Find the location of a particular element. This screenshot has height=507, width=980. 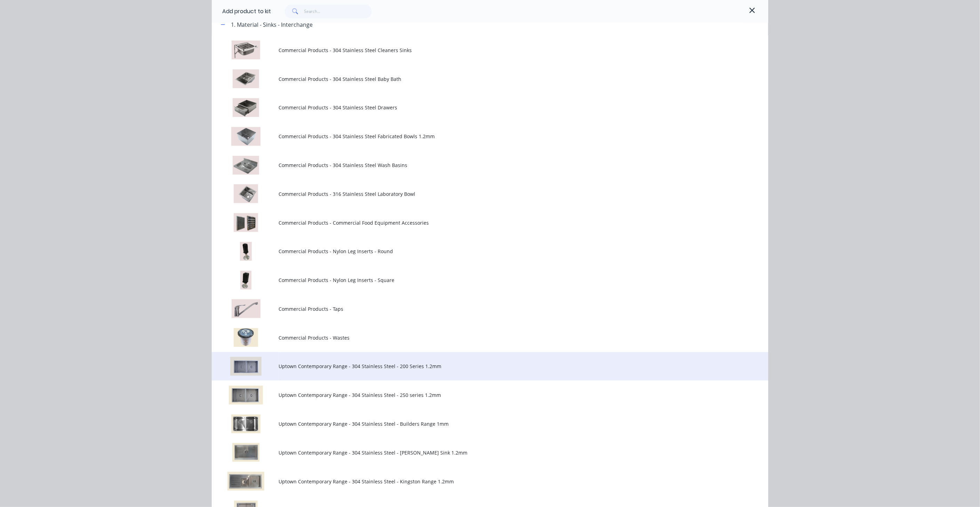

span: Commercial Products - 304 Stainless Steel Fabricated Bowls 1.2mm is located at coordinates (475, 136).